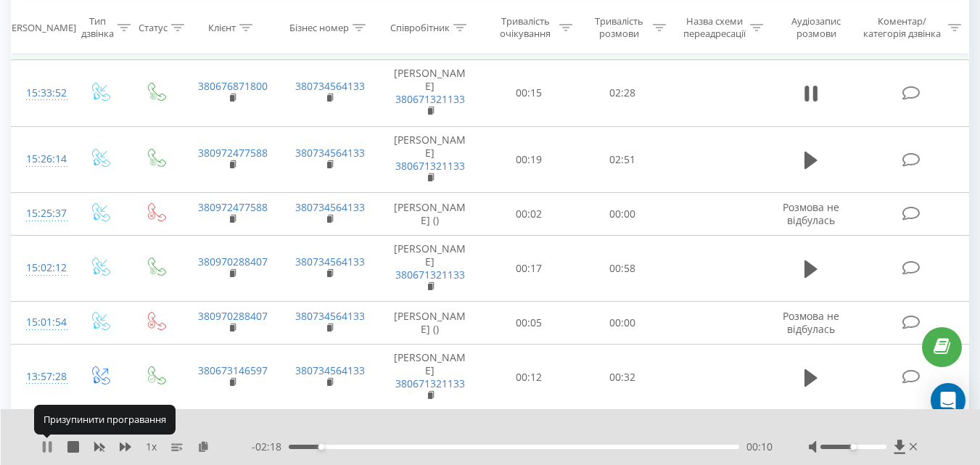 The image size is (980, 465). Describe the element at coordinates (233, 370) in the screenshot. I see `a: 380673146597` at that location.